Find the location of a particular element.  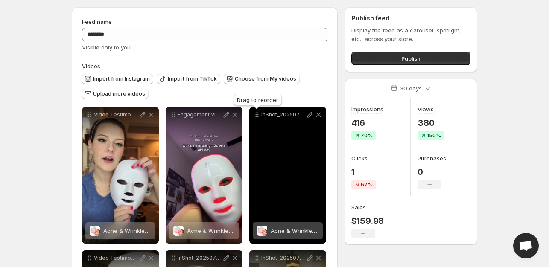

p: 416 is located at coordinates (367, 123).